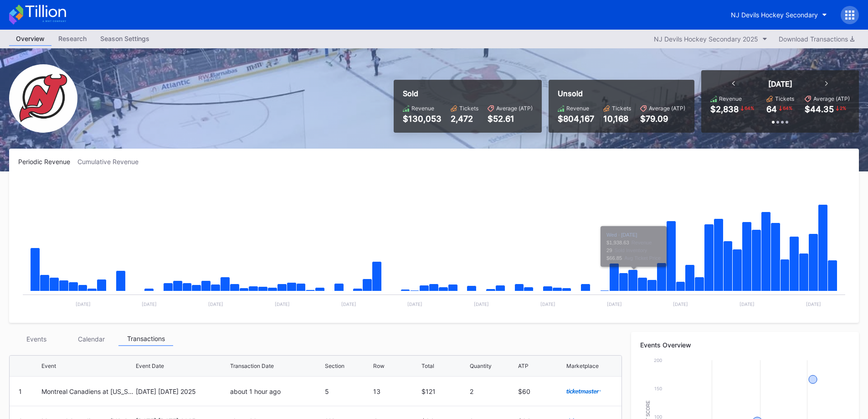  Describe the element at coordinates (334, 365) in the screenshot. I see `div: Section` at that location.